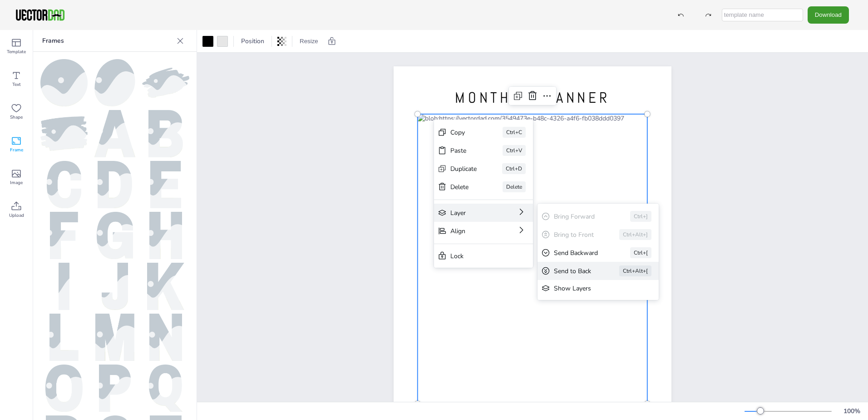 This screenshot has width=868, height=420. Describe the element at coordinates (635, 271) in the screenshot. I see `div: Ctrl+Alt+[` at that location.